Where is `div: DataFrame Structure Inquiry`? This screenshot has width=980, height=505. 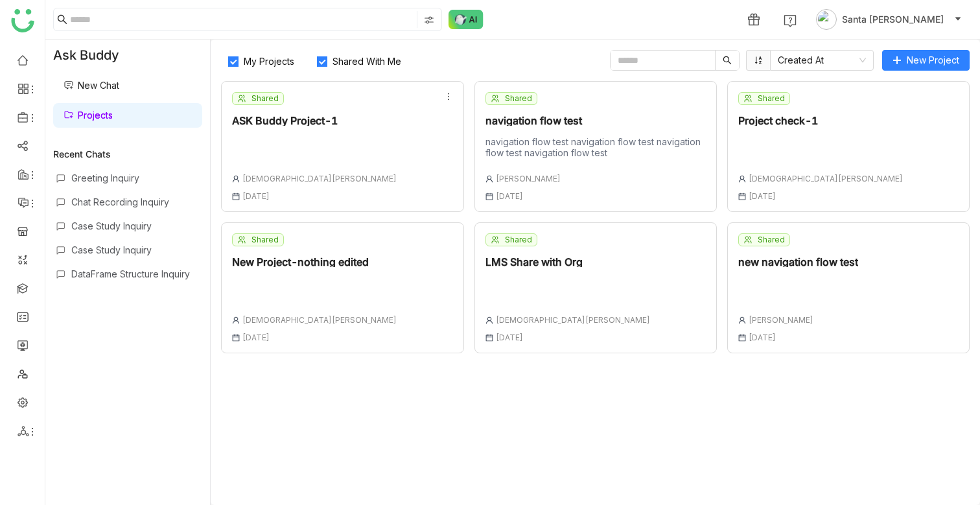
div: DataFrame Structure Inquiry is located at coordinates (135, 274).